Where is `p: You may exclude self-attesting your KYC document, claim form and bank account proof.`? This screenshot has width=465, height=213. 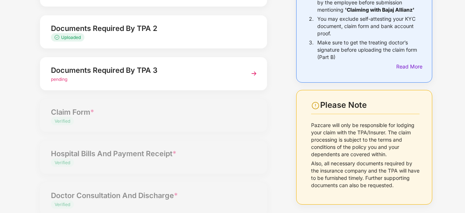
p: You may exclude self-attesting your KYC document, claim form and bank account proof. is located at coordinates (368, 26).